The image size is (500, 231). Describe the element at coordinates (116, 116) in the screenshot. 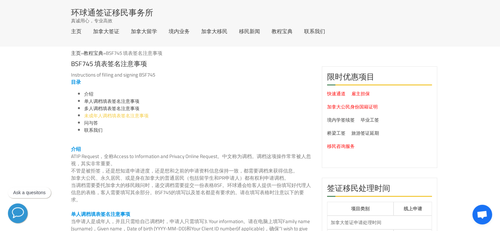

I see `a: 未成年人调档填表签名注意事项` at that location.